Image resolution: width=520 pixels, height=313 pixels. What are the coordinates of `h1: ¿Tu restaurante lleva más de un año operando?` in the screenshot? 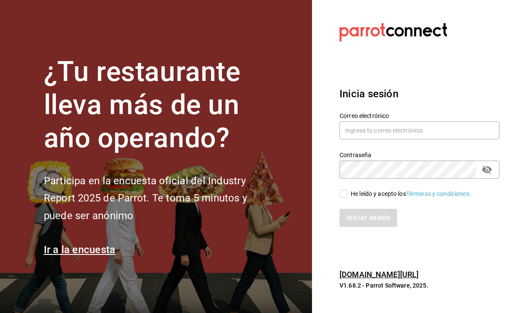 It's located at (160, 105).